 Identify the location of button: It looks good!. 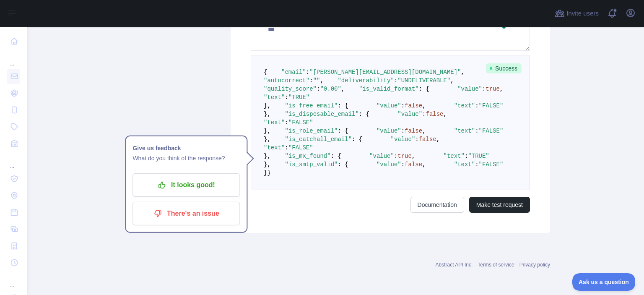
(186, 185).